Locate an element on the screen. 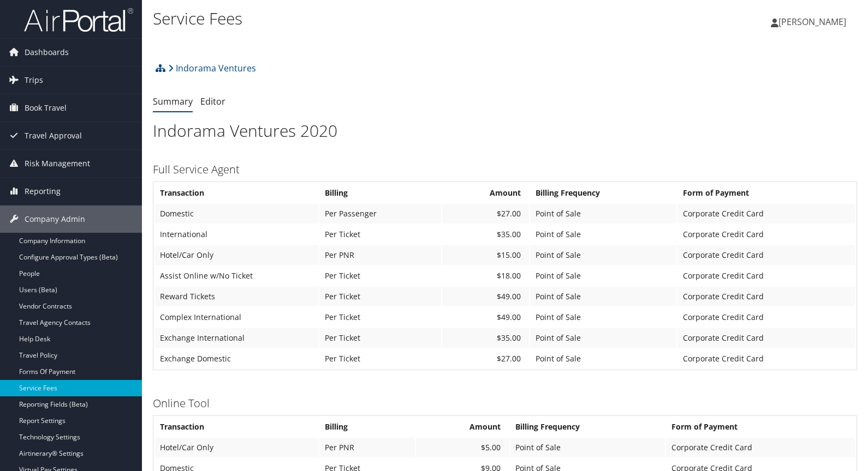 This screenshot has height=471, width=868. span: Risk Management is located at coordinates (57, 163).